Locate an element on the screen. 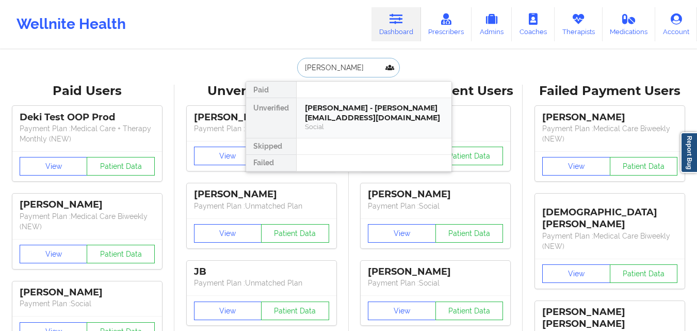  div: Failed Payment Users is located at coordinates (610, 91).